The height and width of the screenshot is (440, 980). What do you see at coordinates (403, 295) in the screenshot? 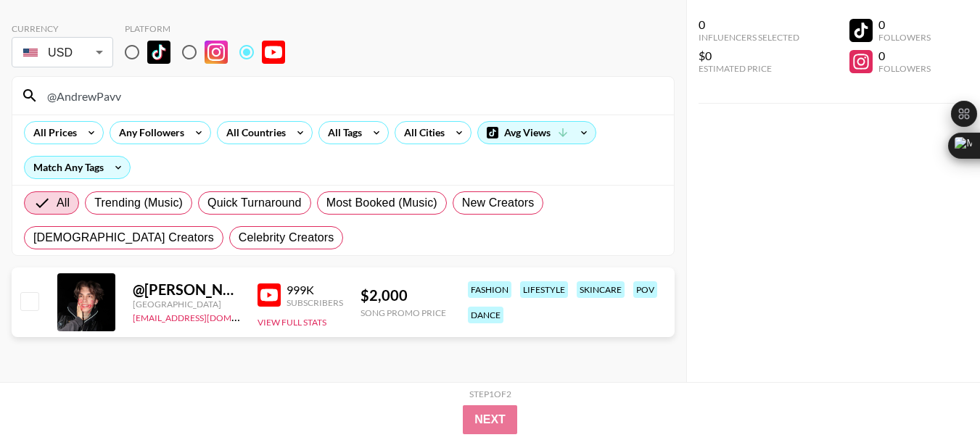
I see `div: $ 2,000` at bounding box center [403, 295].